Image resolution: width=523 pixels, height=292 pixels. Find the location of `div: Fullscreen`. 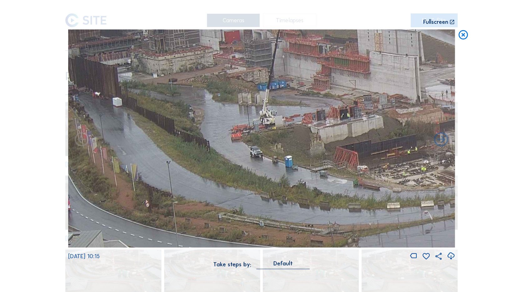

div: Fullscreen is located at coordinates (436, 22).